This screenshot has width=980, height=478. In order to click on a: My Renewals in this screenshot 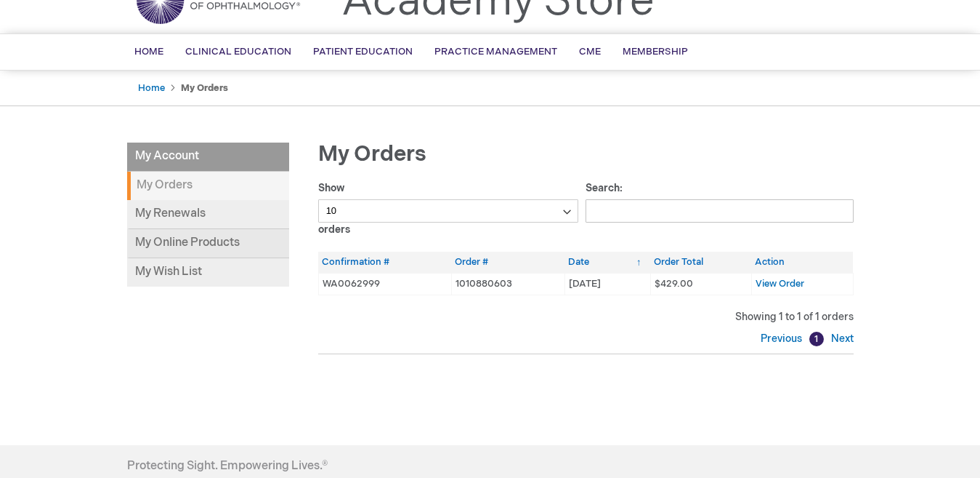, I will do `click(208, 215)`.